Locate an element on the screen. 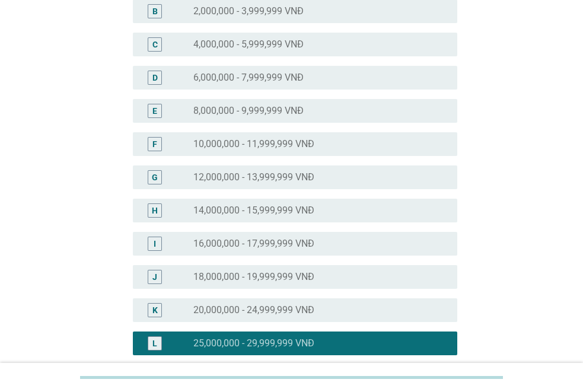 This screenshot has width=583, height=392. div: B is located at coordinates (154, 11).